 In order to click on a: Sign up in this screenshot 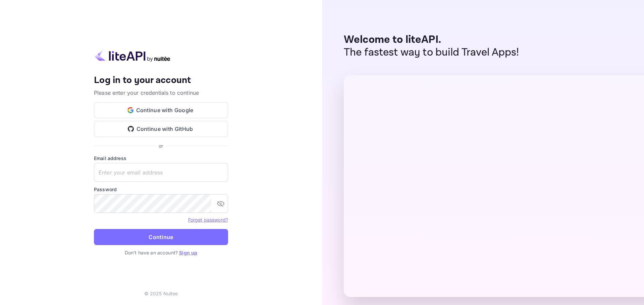, I will do `click(188, 253)`.